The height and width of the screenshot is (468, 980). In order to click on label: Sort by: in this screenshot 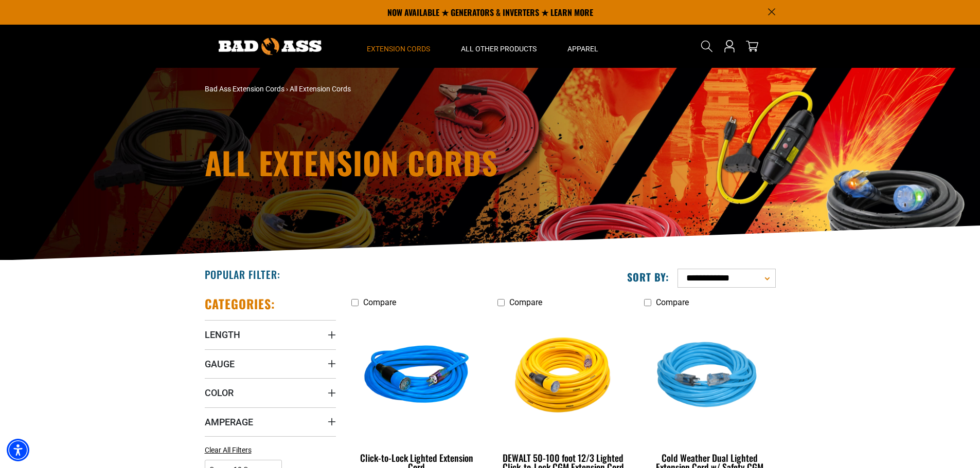, I will do `click(648, 277)`.